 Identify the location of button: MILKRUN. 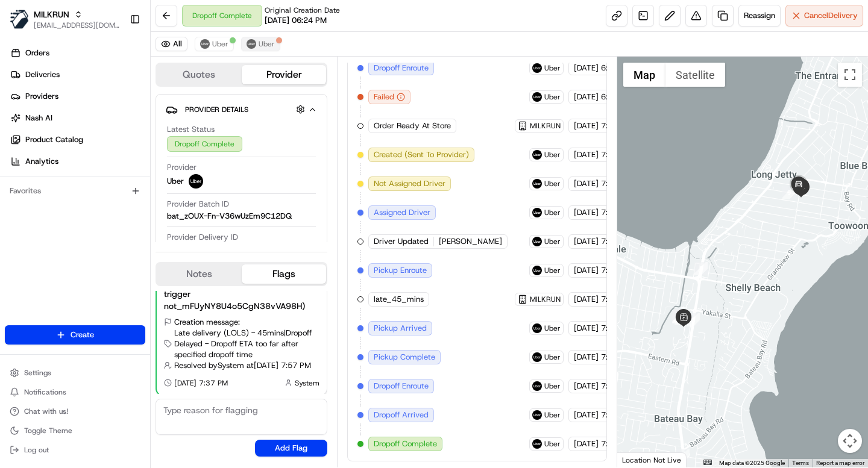
(539, 299).